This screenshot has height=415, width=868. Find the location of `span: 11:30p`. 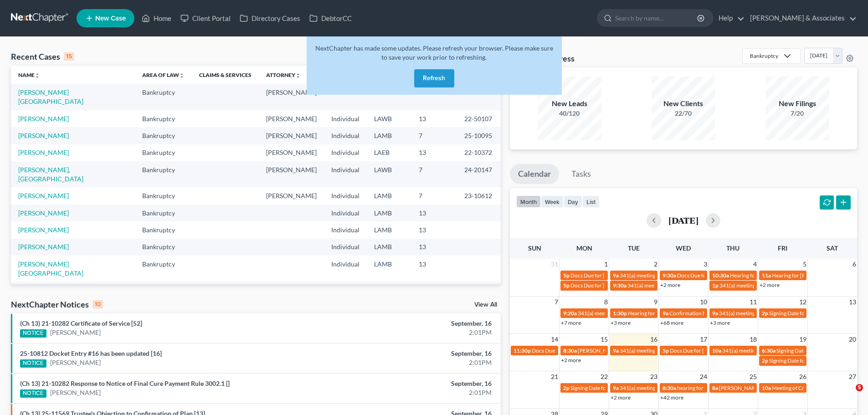

span: 11:30p is located at coordinates (522, 350).